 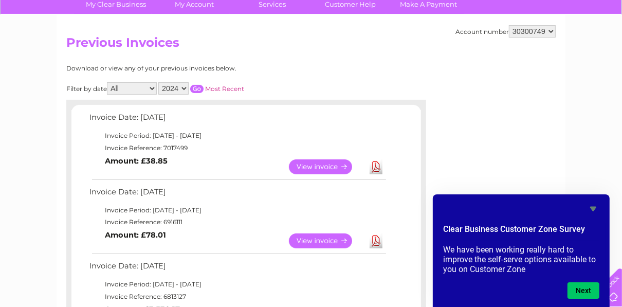 What do you see at coordinates (201, 68) in the screenshot?
I see `div: Download or view any of your previous invoices below.` at bounding box center [201, 68].